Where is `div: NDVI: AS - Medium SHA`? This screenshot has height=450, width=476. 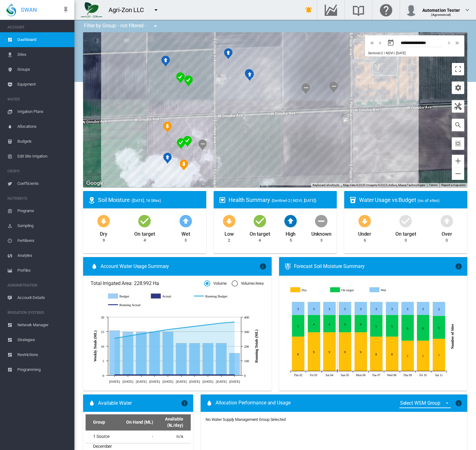
div: NDVI: AS - Medium SHA is located at coordinates (181, 143).